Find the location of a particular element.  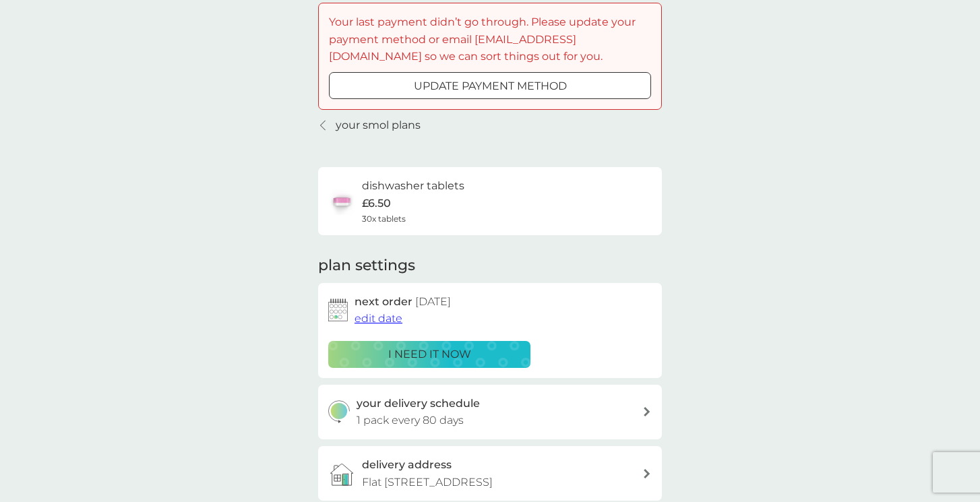

p: update payment method is located at coordinates (490, 87).